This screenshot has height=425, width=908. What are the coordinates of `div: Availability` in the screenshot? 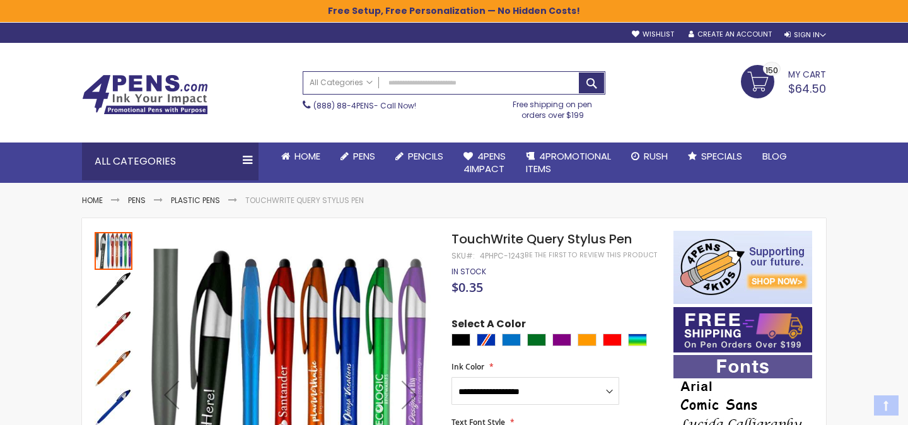 It's located at (468, 272).